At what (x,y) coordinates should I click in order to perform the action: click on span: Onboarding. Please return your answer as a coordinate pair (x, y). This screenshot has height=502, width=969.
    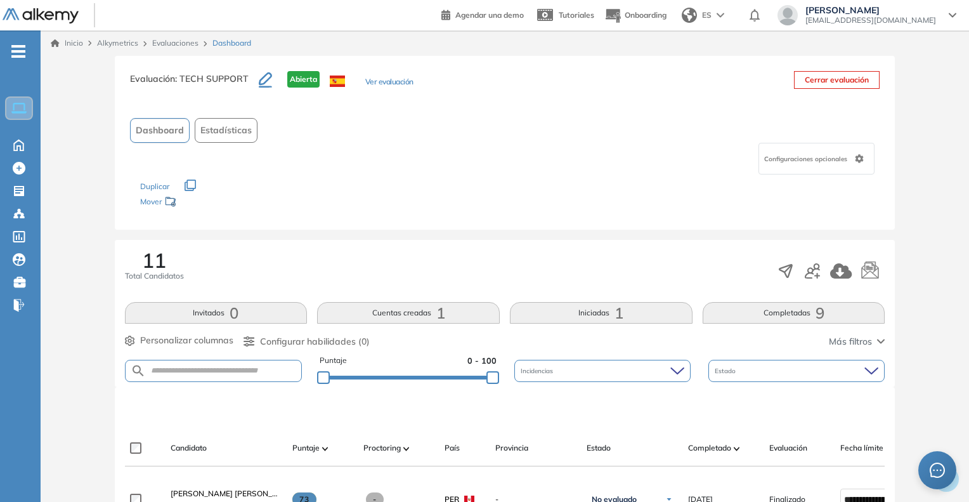
    Looking at the image, I should click on (645, 15).